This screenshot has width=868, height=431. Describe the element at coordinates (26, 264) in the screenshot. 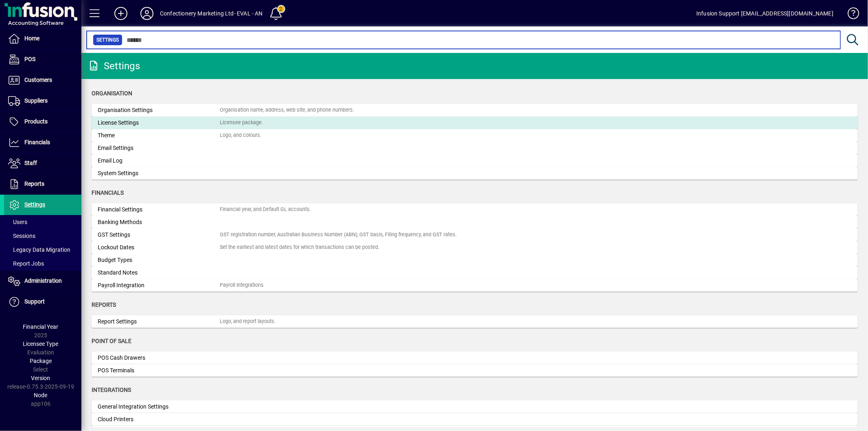

I see `span: Report Jobs` at that location.